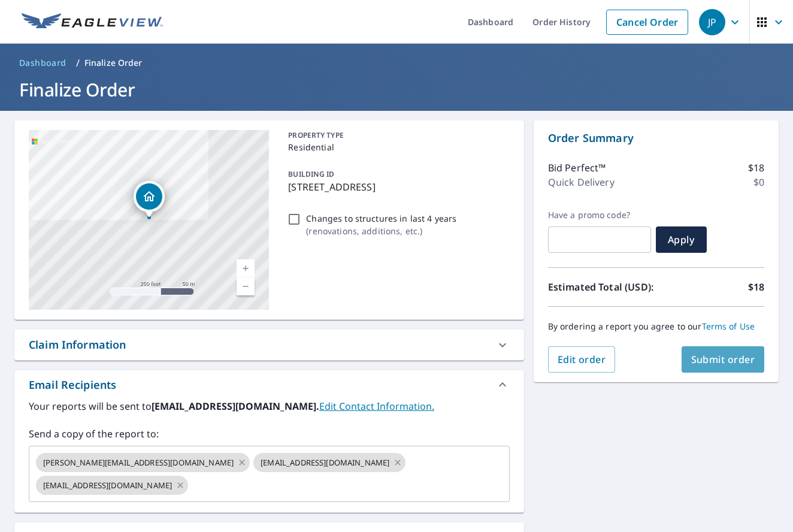 The height and width of the screenshot is (532, 793). Describe the element at coordinates (42, 63) in the screenshot. I see `span: Dashboard` at that location.